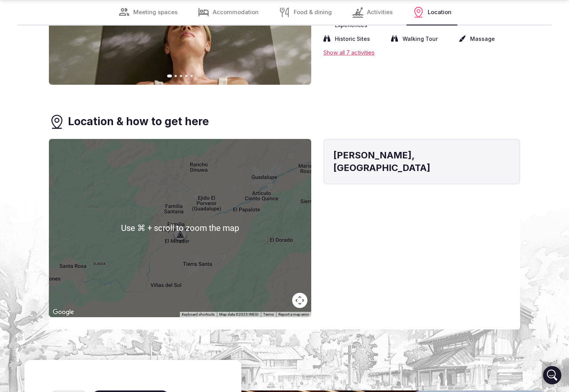 The height and width of the screenshot is (392, 569). What do you see at coordinates (176, 76) in the screenshot?
I see `button: Go to slide 2` at bounding box center [176, 76].